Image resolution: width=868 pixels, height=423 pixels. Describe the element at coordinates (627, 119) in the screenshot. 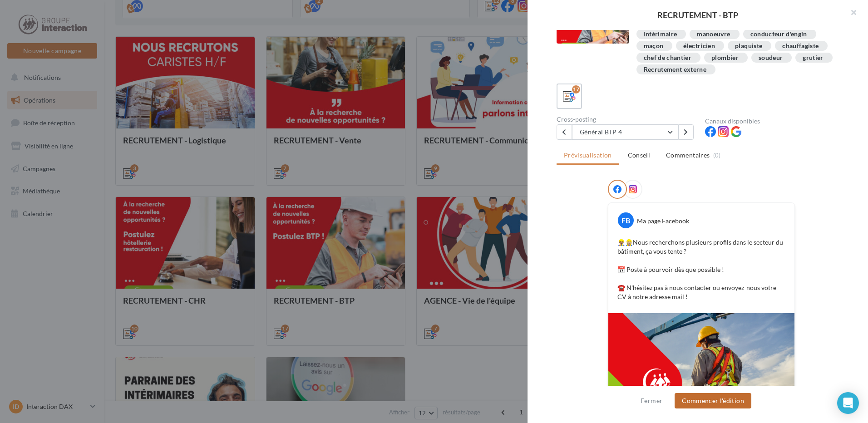

I see `div: Cross-posting` at that location.